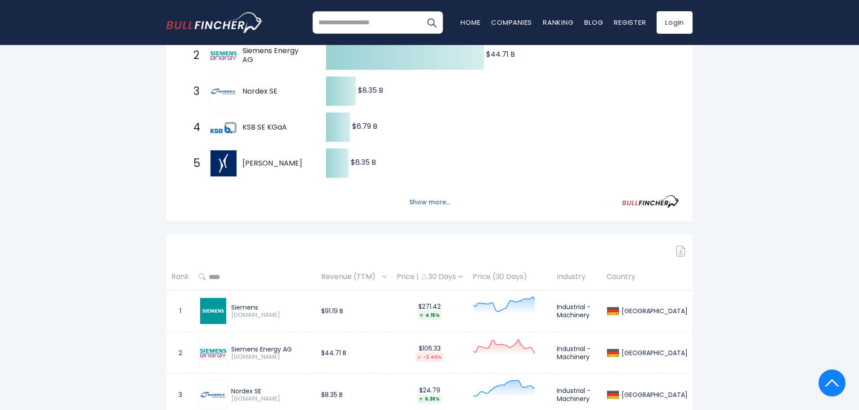  What do you see at coordinates (193, 163) in the screenshot?
I see `span: 5` at bounding box center [193, 163].